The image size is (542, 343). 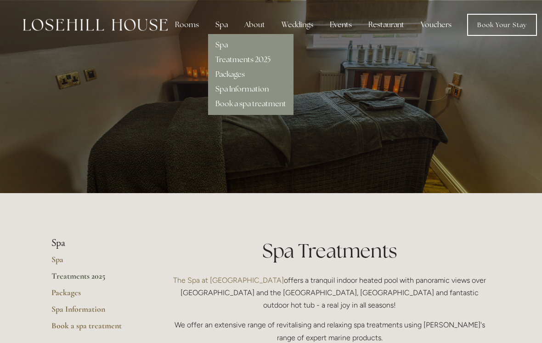 I want to click on div: Events, so click(x=341, y=25).